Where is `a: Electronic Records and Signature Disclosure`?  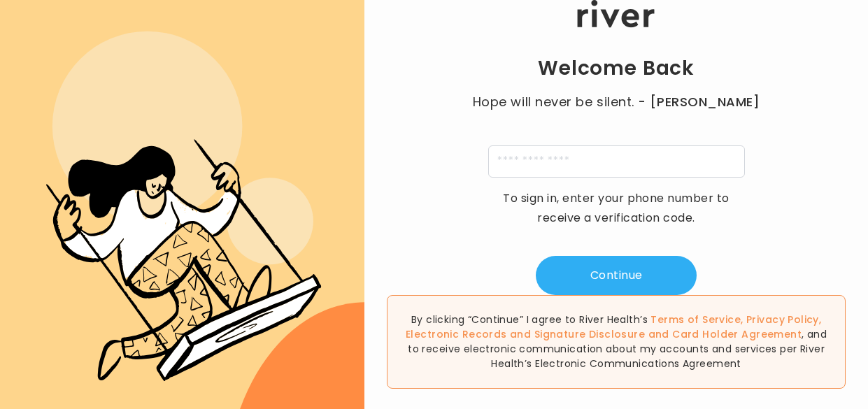
a: Electronic Records and Signature Disclosure is located at coordinates (525, 335).